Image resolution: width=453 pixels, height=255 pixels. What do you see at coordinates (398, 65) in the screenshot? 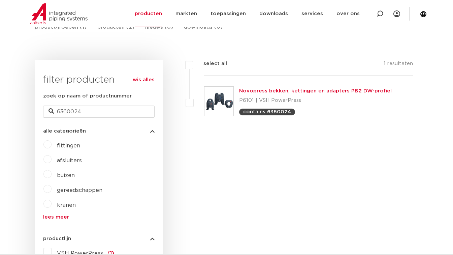
I see `p: 1 resultaten` at bounding box center [398, 65].